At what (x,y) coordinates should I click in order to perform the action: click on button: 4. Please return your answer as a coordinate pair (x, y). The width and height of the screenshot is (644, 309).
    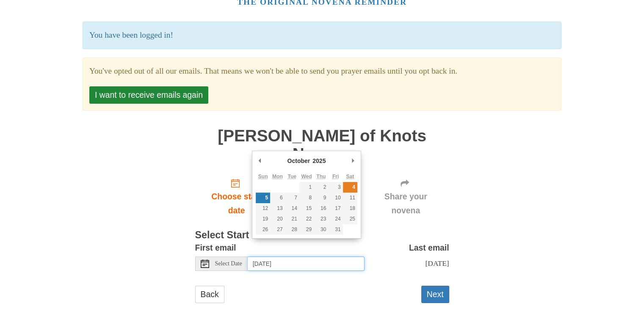
    Looking at the image, I should click on (350, 187).